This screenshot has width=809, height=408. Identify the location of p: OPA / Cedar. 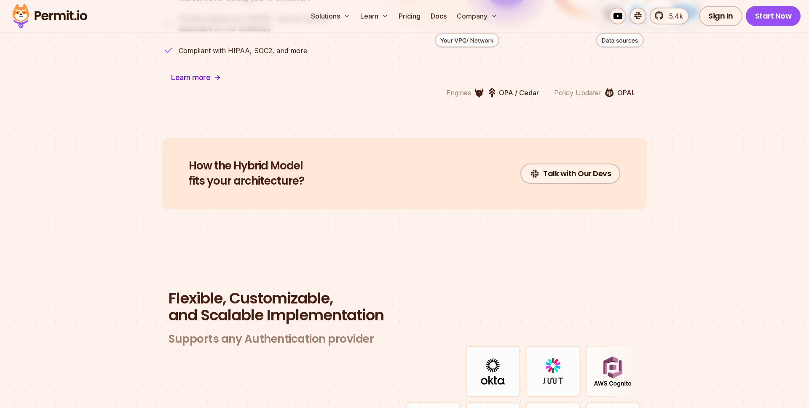
(519, 93).